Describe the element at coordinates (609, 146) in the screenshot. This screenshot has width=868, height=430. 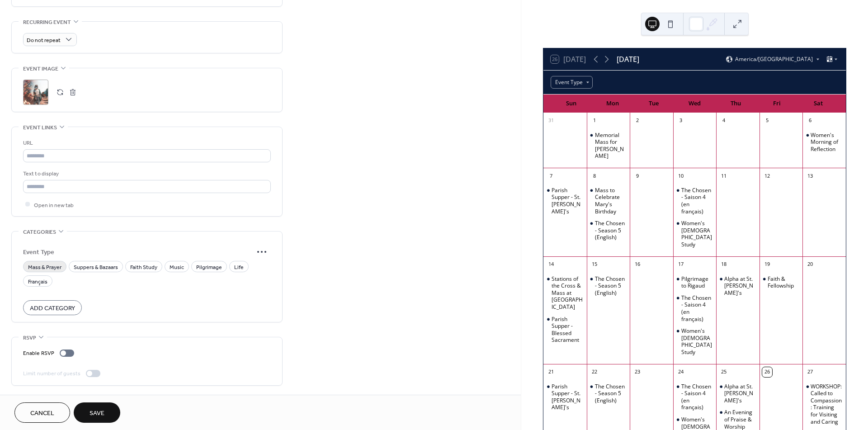
I see `div: Memorial Mass for Charlotte Light` at that location.